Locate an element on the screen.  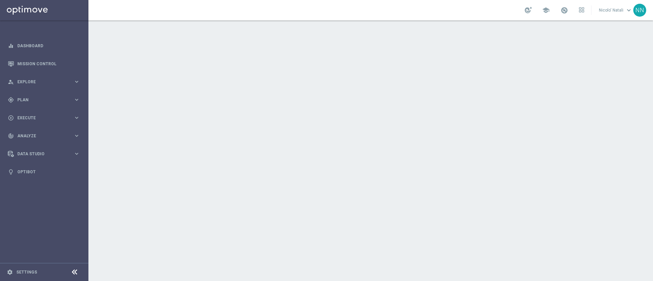
button: Mission Control is located at coordinates (44, 64).